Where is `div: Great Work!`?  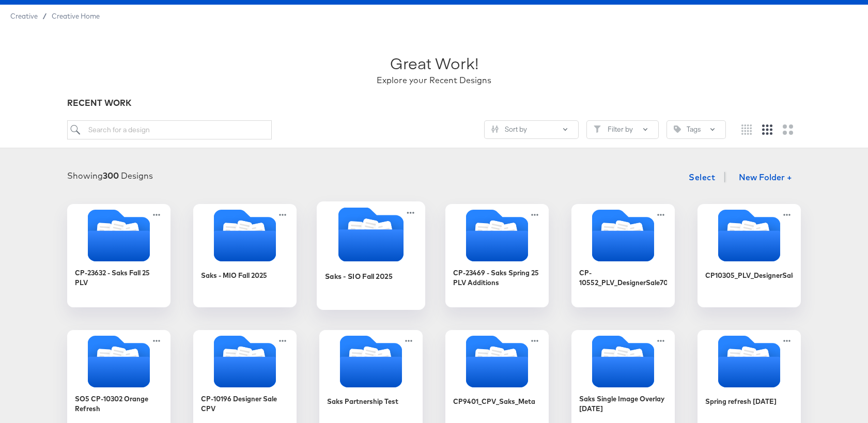
div: Great Work! is located at coordinates (434, 63).